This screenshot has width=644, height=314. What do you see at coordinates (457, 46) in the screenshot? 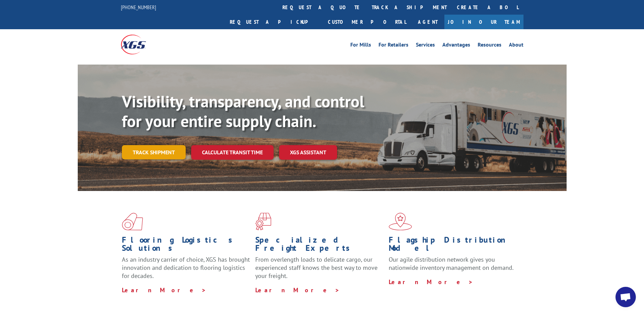
I see `a: Advantages` at bounding box center [457, 46].